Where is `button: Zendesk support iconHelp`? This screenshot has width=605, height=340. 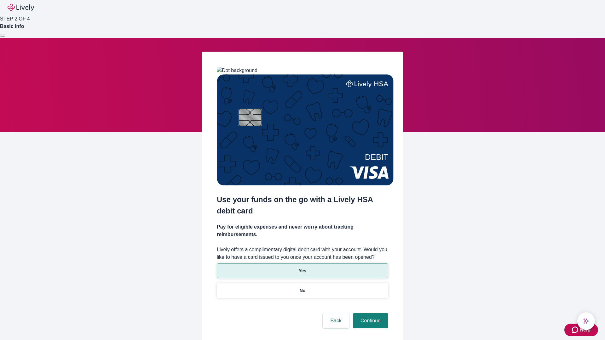 button: Zendesk support iconHelp is located at coordinates (581, 330).